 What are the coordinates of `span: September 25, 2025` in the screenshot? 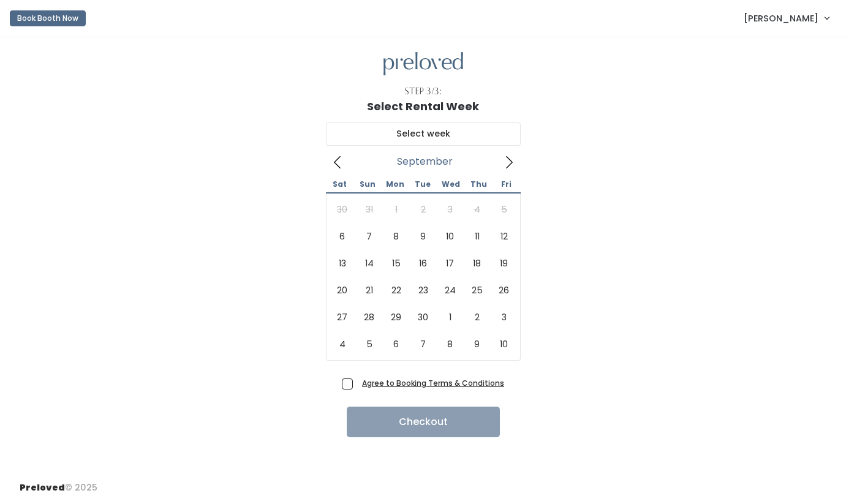 It's located at (477, 290).